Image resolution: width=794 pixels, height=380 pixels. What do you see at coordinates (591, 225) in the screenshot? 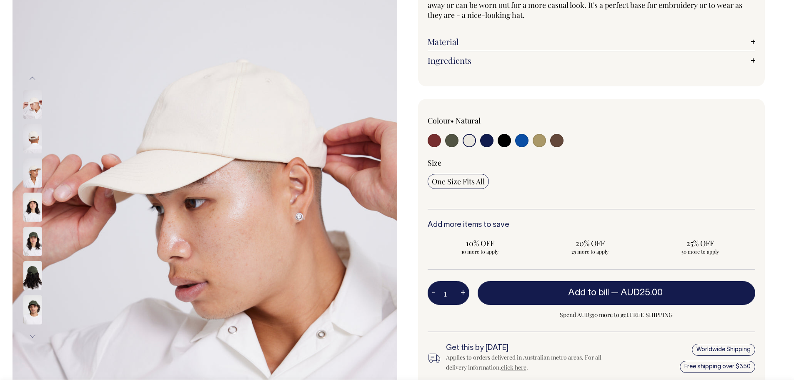
I see `h6: Add more items to save` at bounding box center [591, 225].